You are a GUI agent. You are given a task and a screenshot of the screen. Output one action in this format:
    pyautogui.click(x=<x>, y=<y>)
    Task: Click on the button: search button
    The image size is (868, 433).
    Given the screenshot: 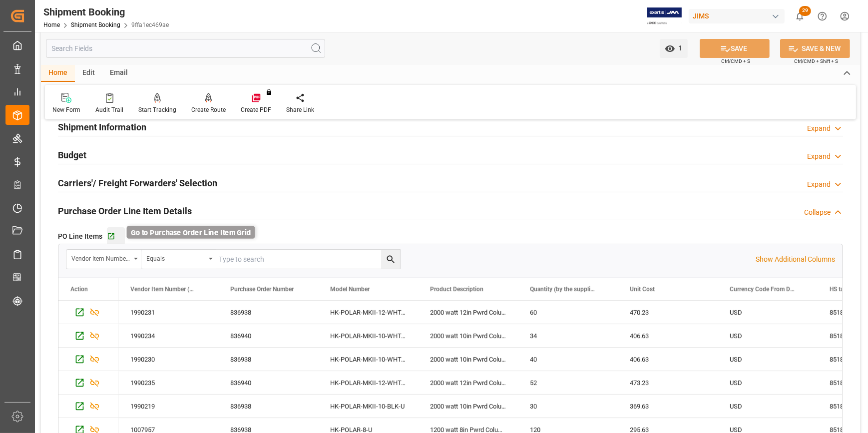 What is the action you would take?
    pyautogui.click(x=390, y=259)
    